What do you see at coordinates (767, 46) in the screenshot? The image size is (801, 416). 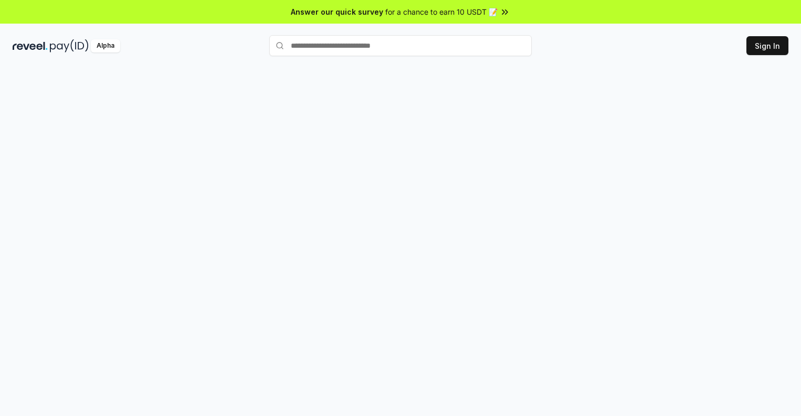 I see `button: Sign In` at bounding box center [767, 46].